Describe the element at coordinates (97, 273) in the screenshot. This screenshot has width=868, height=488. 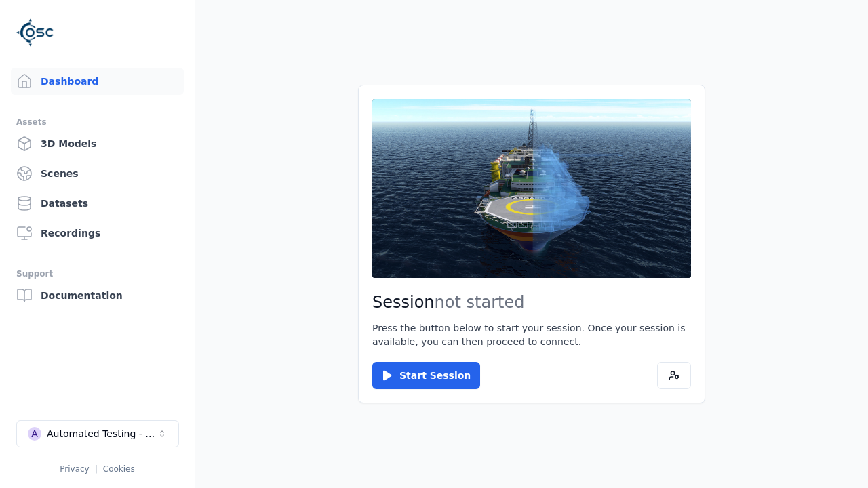
I see `div: Support` at that location.